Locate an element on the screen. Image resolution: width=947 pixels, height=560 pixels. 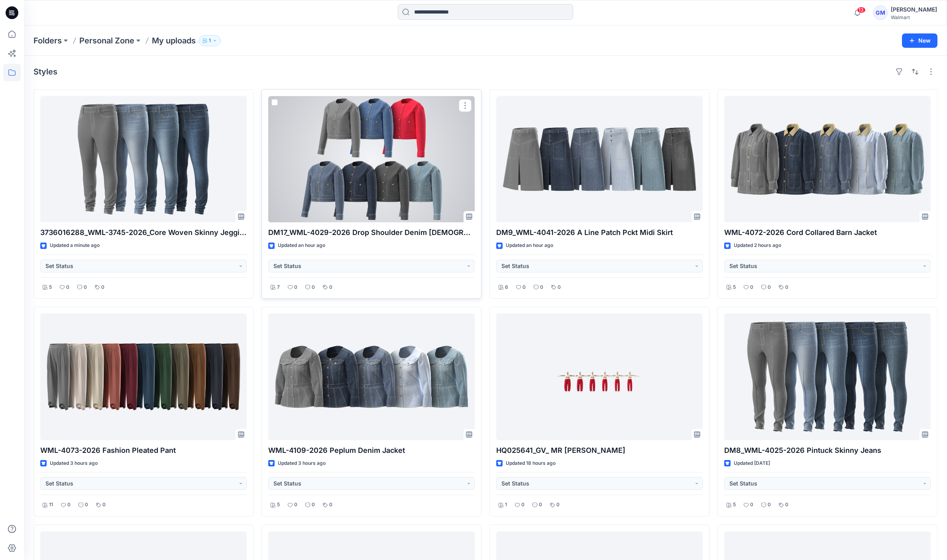
a: HQ025641_GV_ MR Barrel Leg Jean is located at coordinates (600, 377).